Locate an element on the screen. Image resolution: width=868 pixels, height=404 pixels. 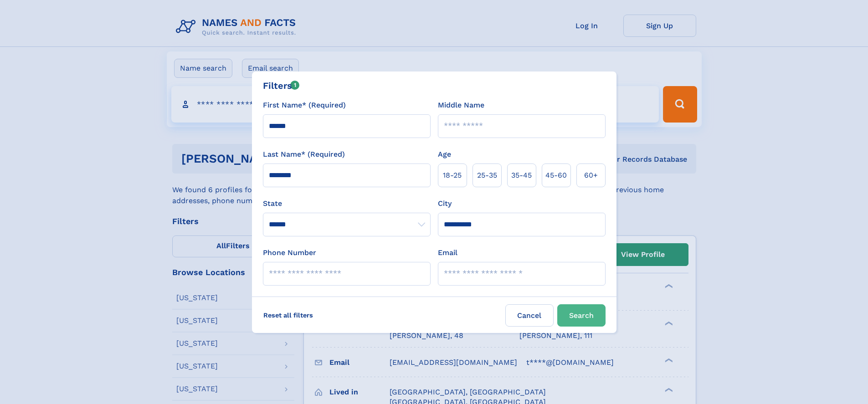
span: 35‑45 is located at coordinates (521, 175).